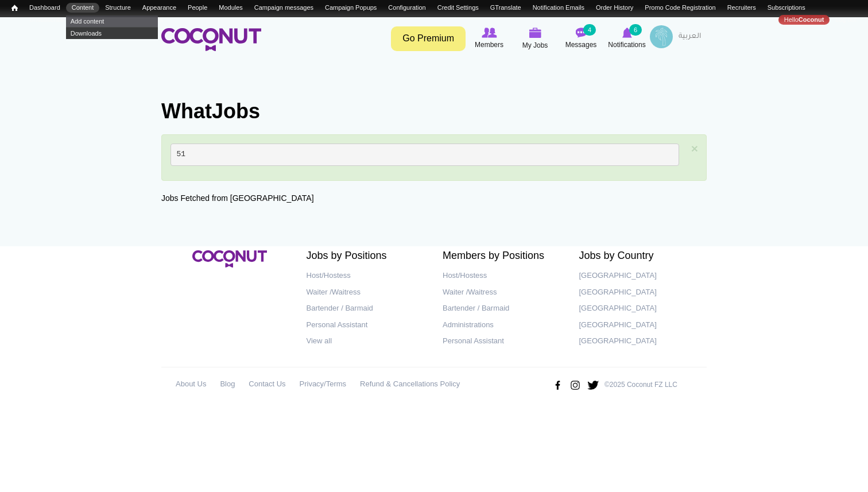 The image size is (868, 492). Describe the element at coordinates (112, 20) in the screenshot. I see `a: Add content` at that location.